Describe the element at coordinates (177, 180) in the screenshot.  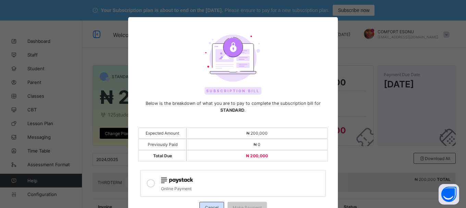
I see `img: paystack.0b99254114f7d5403c0525f3550acd03.svg` at that location.